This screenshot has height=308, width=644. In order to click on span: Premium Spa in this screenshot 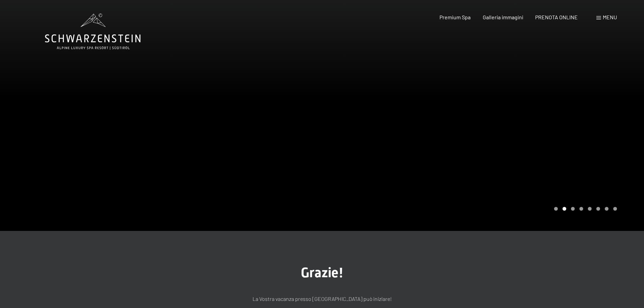, I will do `click(455, 17)`.